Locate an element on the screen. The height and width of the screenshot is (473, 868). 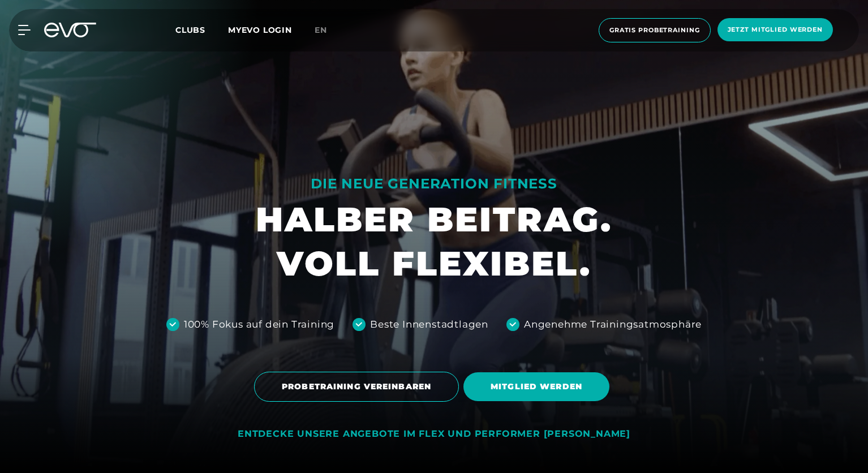
a: PROBETRAINING VEREINBAREN is located at coordinates (358, 387).